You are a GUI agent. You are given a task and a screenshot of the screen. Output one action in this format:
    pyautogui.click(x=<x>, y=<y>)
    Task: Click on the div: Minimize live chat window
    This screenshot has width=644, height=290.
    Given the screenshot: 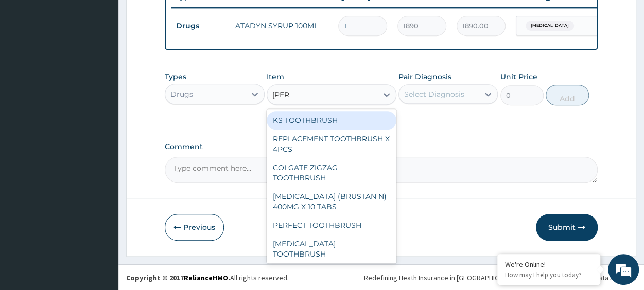 What is the action you would take?
    pyautogui.click(x=181, y=18)
    